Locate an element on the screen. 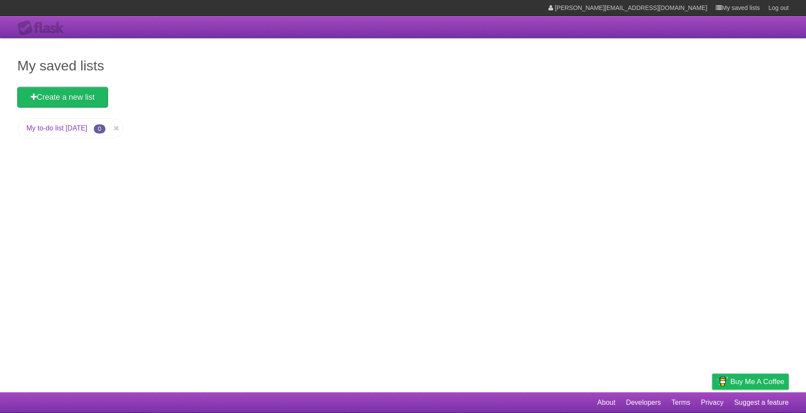  a: About is located at coordinates (607, 403).